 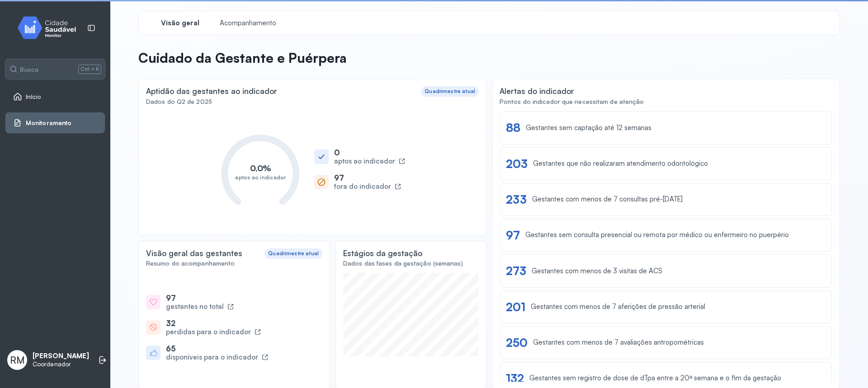 What do you see at coordinates (411, 263) in the screenshot?
I see `div: Dados das fases da gestação (semanas)` at bounding box center [411, 263].